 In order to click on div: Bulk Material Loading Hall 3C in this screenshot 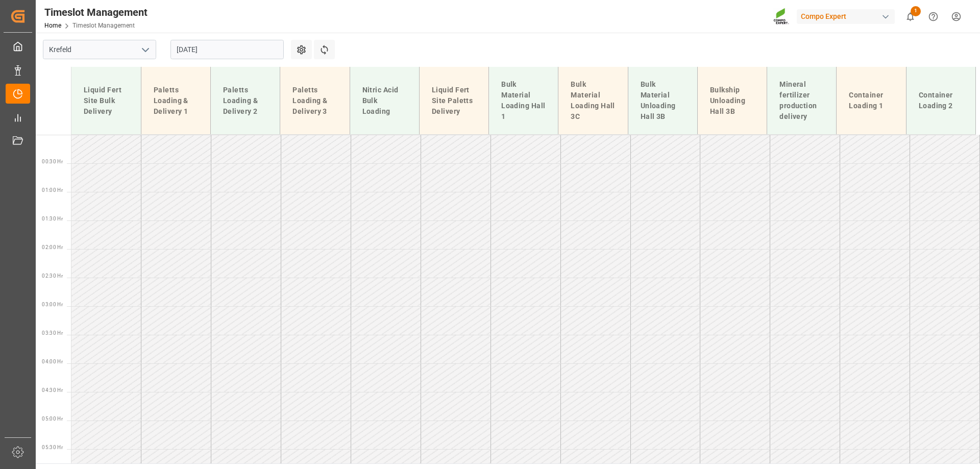, I will do `click(592, 101)`.